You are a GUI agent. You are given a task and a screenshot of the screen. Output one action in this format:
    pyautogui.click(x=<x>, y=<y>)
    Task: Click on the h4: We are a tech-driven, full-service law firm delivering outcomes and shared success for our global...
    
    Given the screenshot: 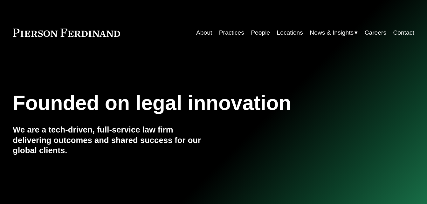 What is the action you would take?
    pyautogui.click(x=113, y=140)
    